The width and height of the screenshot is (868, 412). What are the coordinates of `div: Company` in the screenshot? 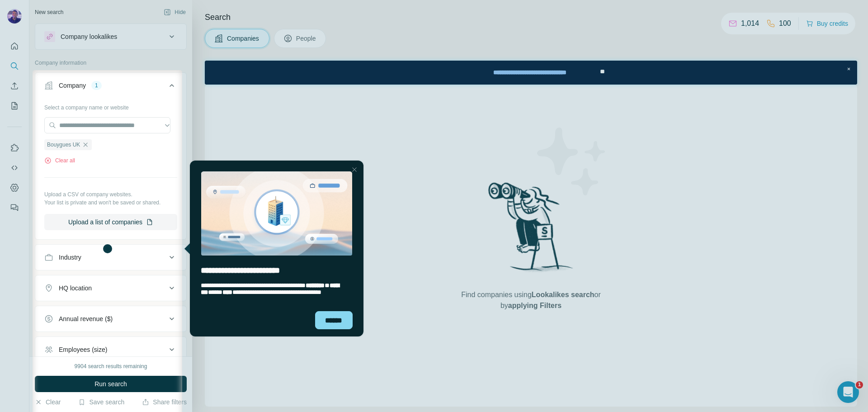 It's located at (73, 85).